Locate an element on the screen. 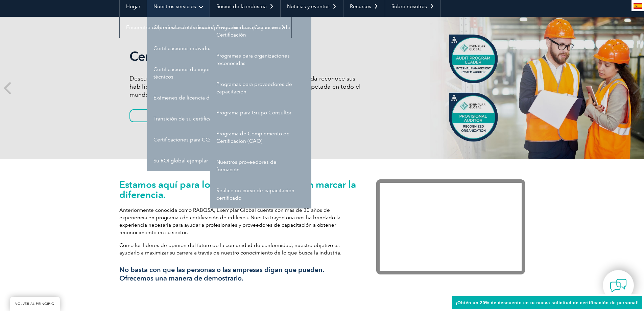 The width and height of the screenshot is (644, 311). a: Certificaciones de ingenieros y técnicos is located at coordinates (198, 73).